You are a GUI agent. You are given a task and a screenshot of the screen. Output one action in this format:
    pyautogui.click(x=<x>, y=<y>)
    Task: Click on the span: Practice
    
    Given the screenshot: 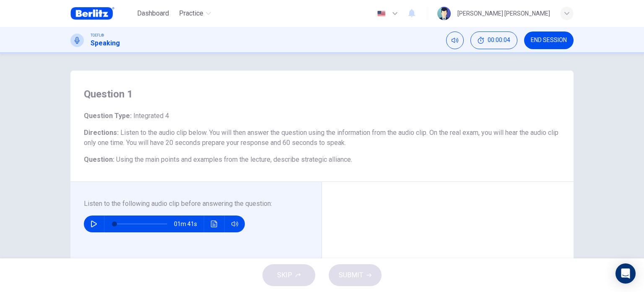 What is the action you would take?
    pyautogui.click(x=192, y=14)
    